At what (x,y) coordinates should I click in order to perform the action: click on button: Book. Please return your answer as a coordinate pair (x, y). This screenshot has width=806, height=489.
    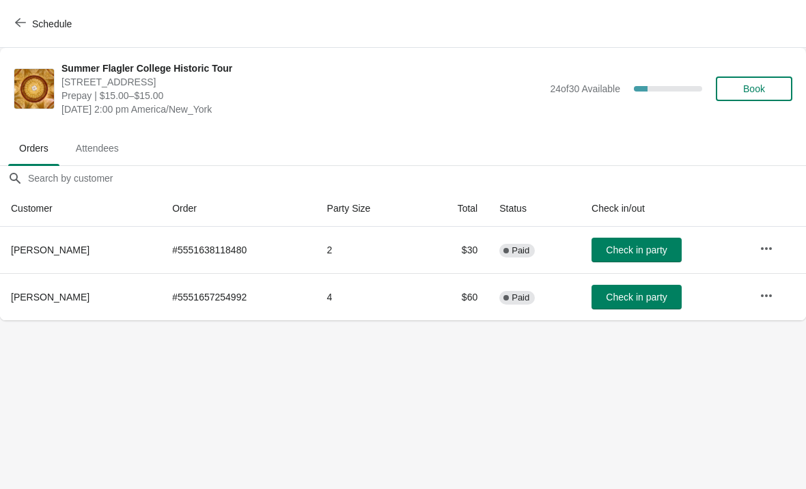
    Looking at the image, I should click on (754, 89).